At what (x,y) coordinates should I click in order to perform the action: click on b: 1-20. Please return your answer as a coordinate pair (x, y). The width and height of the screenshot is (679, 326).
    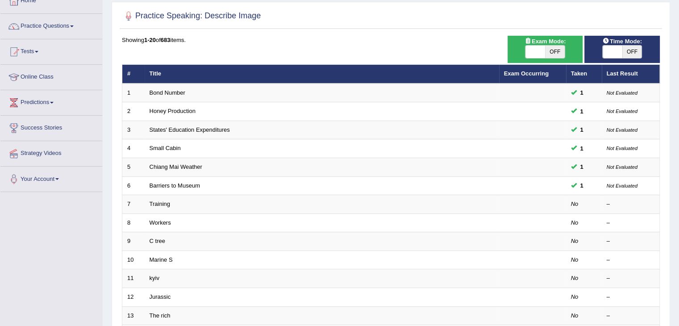
    Looking at the image, I should click on (150, 40).